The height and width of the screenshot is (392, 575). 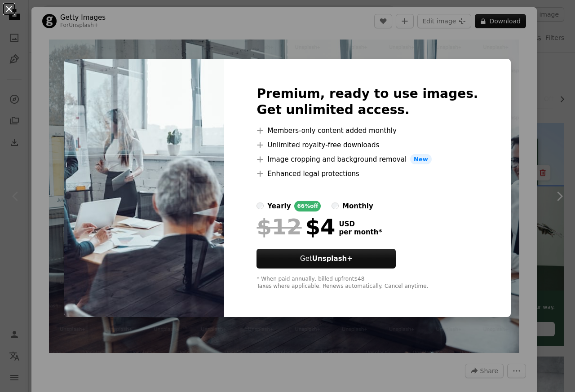 I want to click on span: per month *, so click(x=360, y=232).